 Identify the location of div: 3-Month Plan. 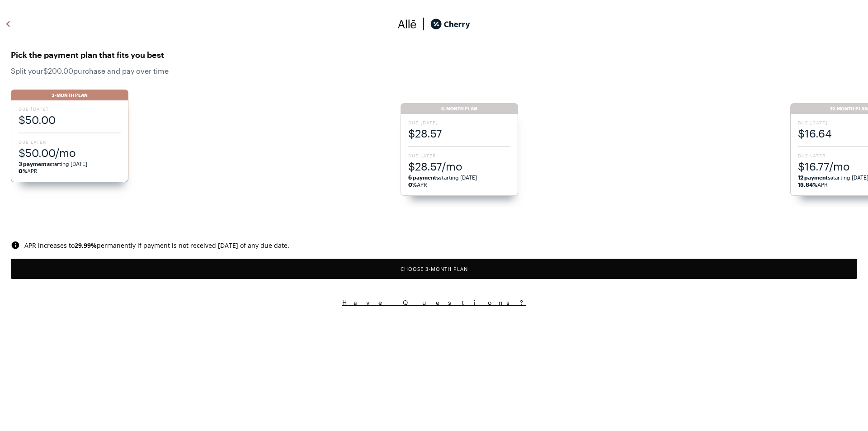
(69, 95).